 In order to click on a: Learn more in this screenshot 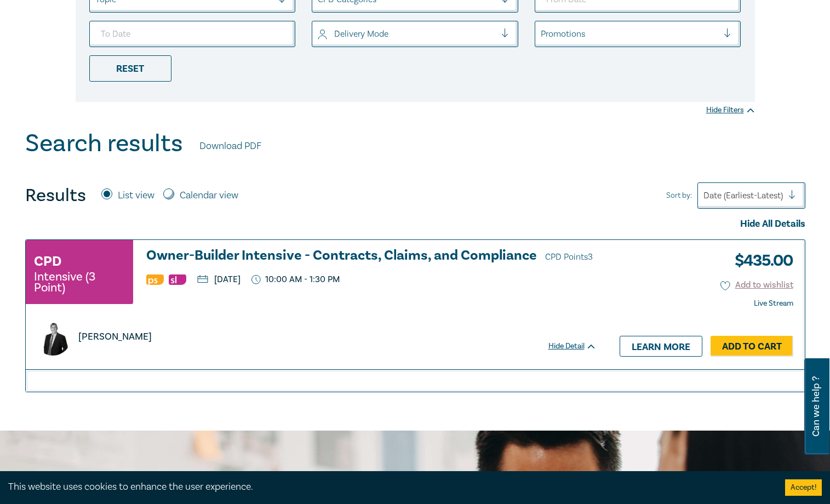, I will do `click(660, 346)`.